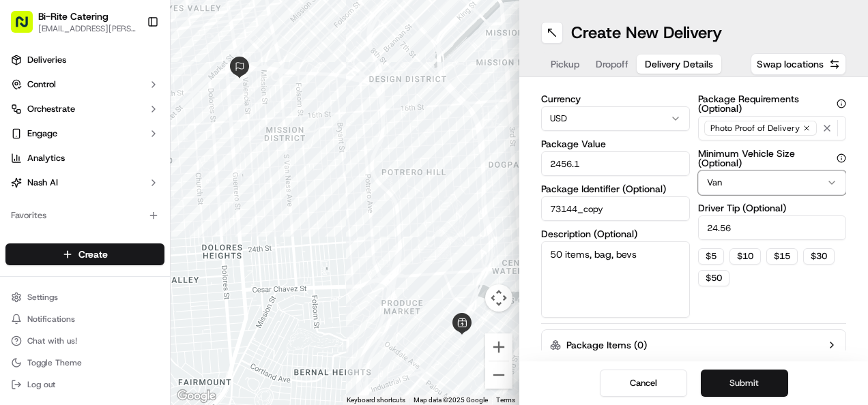 The image size is (868, 405). What do you see at coordinates (196, 396) in the screenshot?
I see `img: Google` at bounding box center [196, 396].